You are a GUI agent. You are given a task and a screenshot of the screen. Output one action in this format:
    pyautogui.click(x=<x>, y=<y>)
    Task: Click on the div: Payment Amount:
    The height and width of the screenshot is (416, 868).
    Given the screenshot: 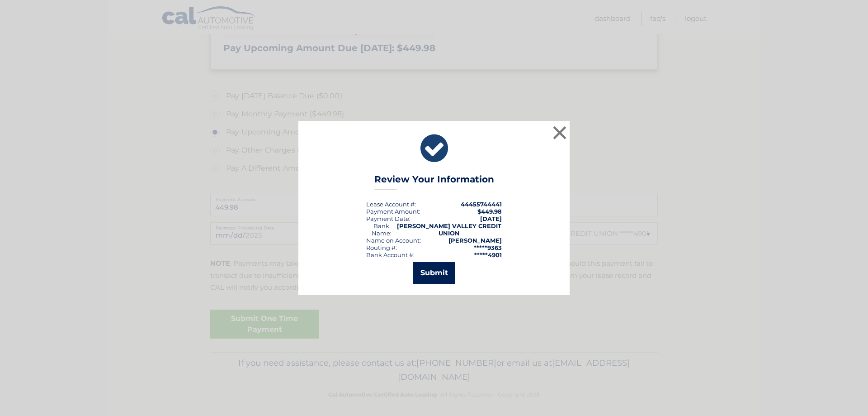 What is the action you would take?
    pyautogui.click(x=393, y=211)
    